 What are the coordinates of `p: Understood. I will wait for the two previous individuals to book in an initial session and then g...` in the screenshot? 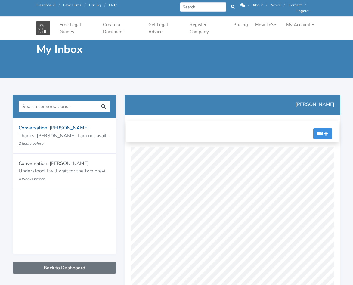 It's located at (64, 171).